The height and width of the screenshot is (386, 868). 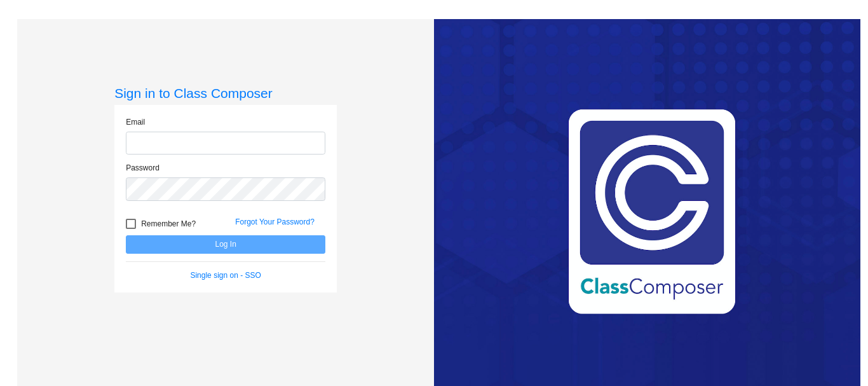 What do you see at coordinates (226, 244) in the screenshot?
I see `button: Log In` at bounding box center [226, 244].